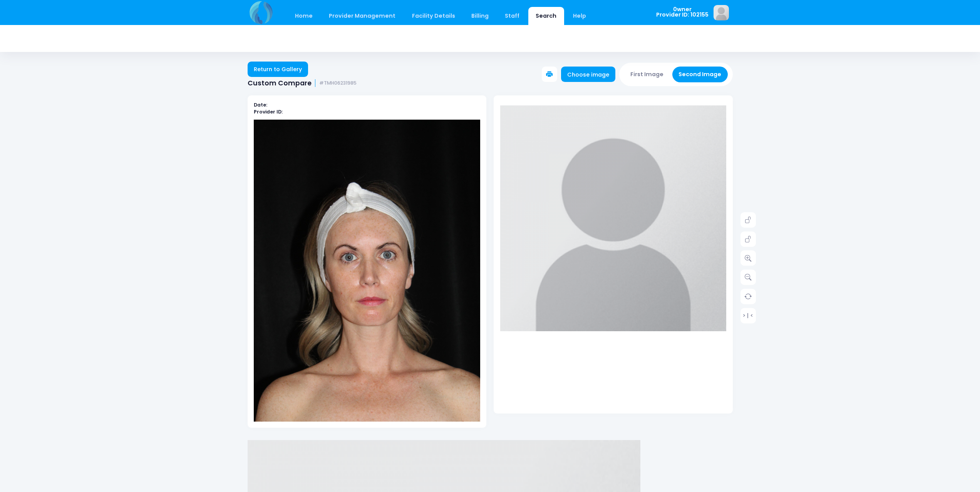  Describe the element at coordinates (700, 74) in the screenshot. I see `button: Second Image` at that location.